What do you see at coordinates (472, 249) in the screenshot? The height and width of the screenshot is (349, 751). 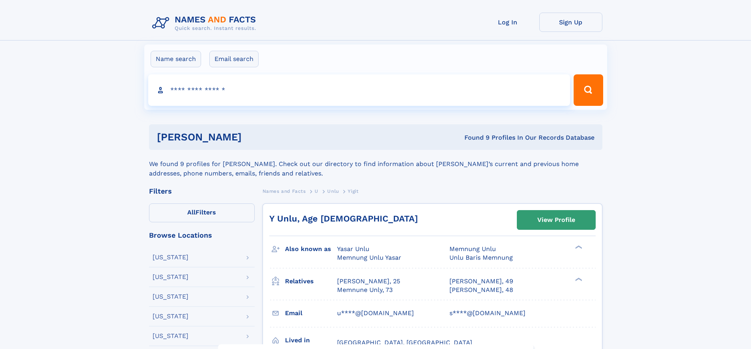 I see `span: Memnung Unlu` at bounding box center [472, 249].